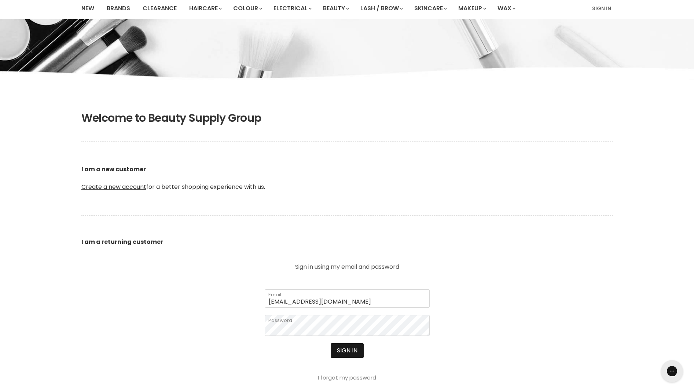  Describe the element at coordinates (347, 118) in the screenshot. I see `h1: Welcome to Beauty Supply Group` at that location.